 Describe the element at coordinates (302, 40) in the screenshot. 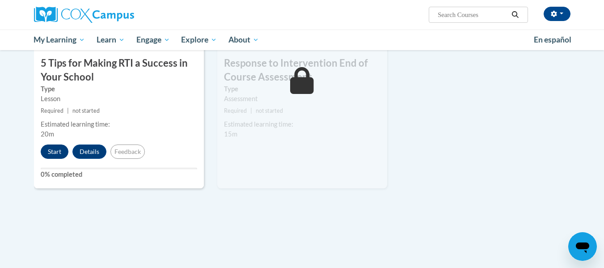

I see `div: Main menu` at that location.